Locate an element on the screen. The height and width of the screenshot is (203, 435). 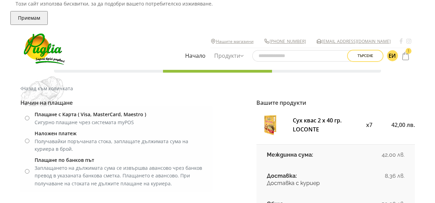
input: Плащане с Карта ( Visa, MasterCard, Maestro ) Сигурно плащане чрез системата myPOS is located at coordinates (27, 118).